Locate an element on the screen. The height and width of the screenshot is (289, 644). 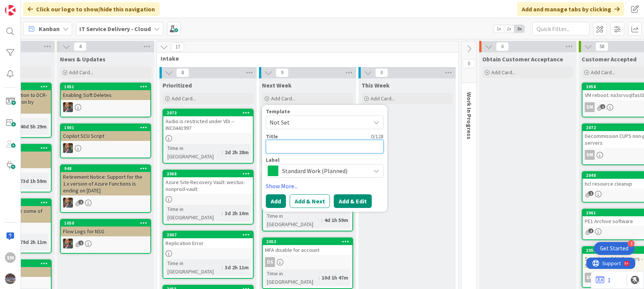
img: Visit kanbanzone.com is located at coordinates (10, 10).